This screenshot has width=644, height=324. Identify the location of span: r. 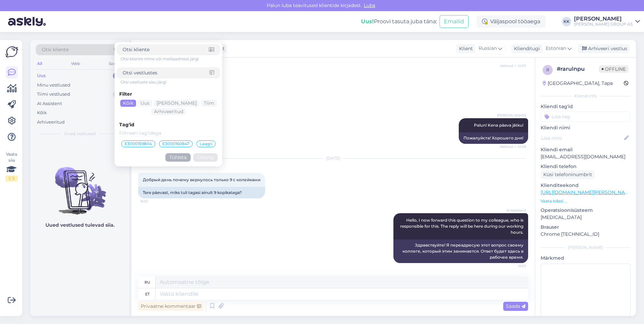
(548, 70).